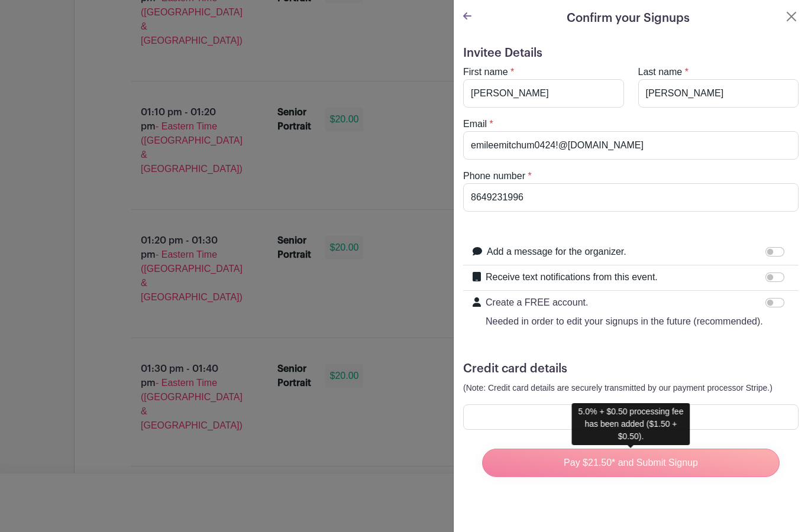 The height and width of the screenshot is (532, 808). Describe the element at coordinates (486, 72) in the screenshot. I see `label: First name` at that location.